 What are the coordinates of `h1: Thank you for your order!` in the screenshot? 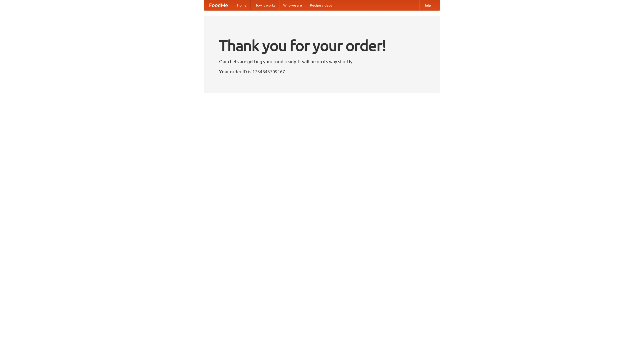 It's located at (322, 45).